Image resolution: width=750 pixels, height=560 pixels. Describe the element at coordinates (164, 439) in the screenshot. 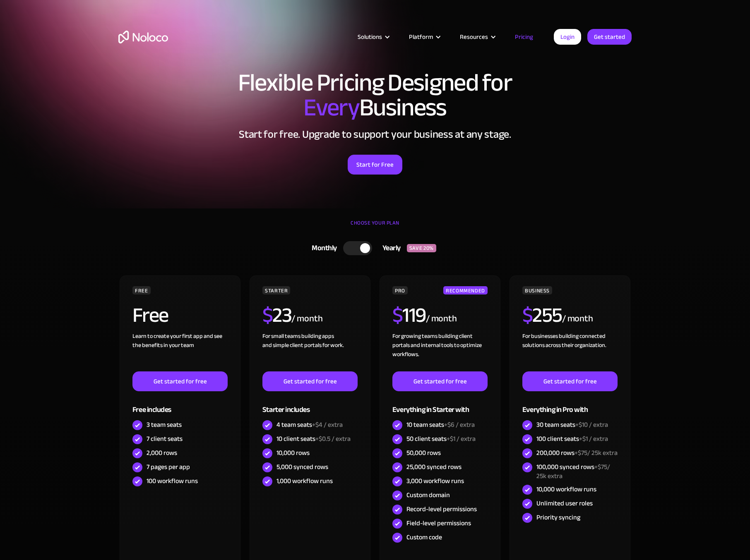

I see `div: 7 client seats` at that location.